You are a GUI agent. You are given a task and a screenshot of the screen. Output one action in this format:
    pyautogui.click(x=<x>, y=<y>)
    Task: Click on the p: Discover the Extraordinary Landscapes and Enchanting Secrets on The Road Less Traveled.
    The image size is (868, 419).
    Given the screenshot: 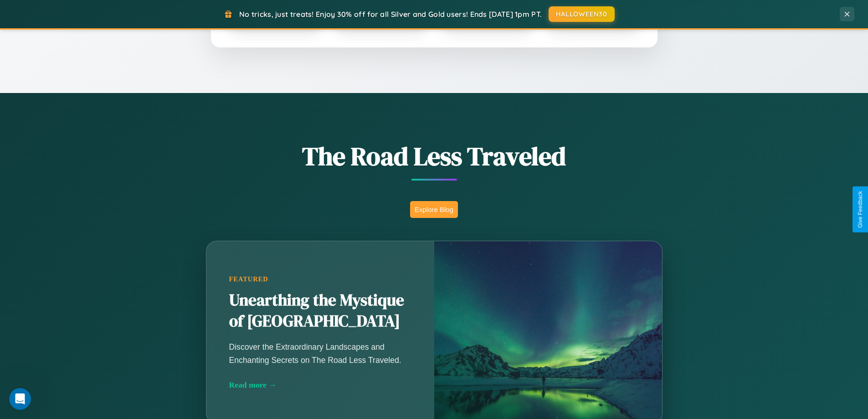 What is the action you would take?
    pyautogui.click(x=321, y=353)
    